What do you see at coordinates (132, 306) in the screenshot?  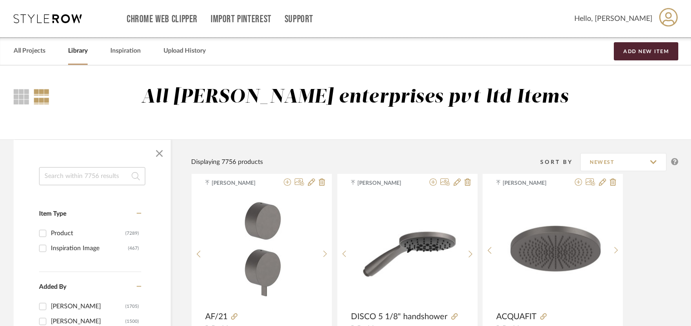 I see `div: (1705)` at bounding box center [132, 306].